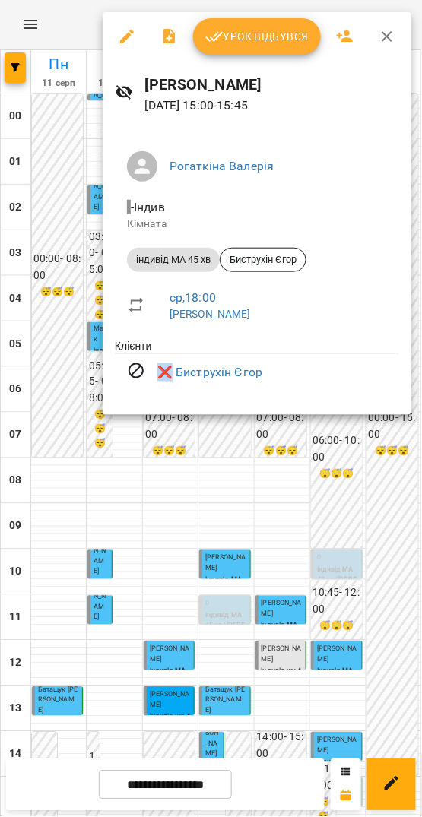  What do you see at coordinates (210, 373) in the screenshot?
I see `a: ❌ Биструхін Єгор` at bounding box center [210, 373].